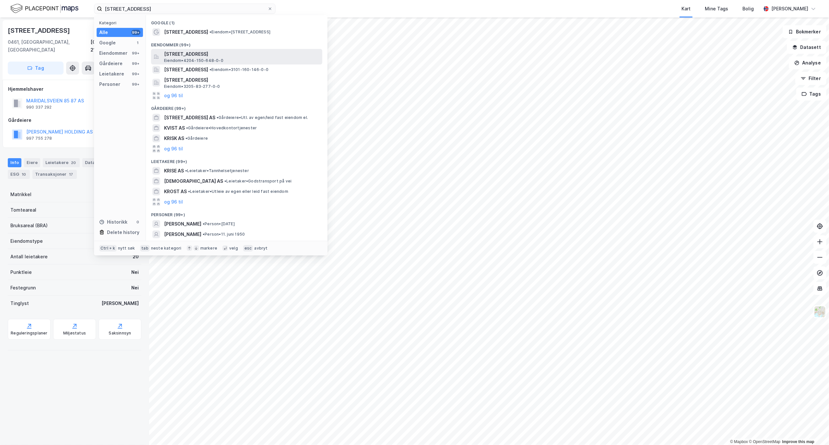  What do you see at coordinates (32, 163) in the screenshot?
I see `div: Eiere` at bounding box center [32, 163].